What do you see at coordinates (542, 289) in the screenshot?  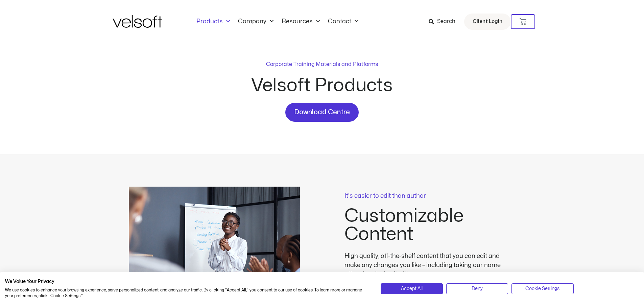 I see `span: Cookie Settings` at bounding box center [542, 289].